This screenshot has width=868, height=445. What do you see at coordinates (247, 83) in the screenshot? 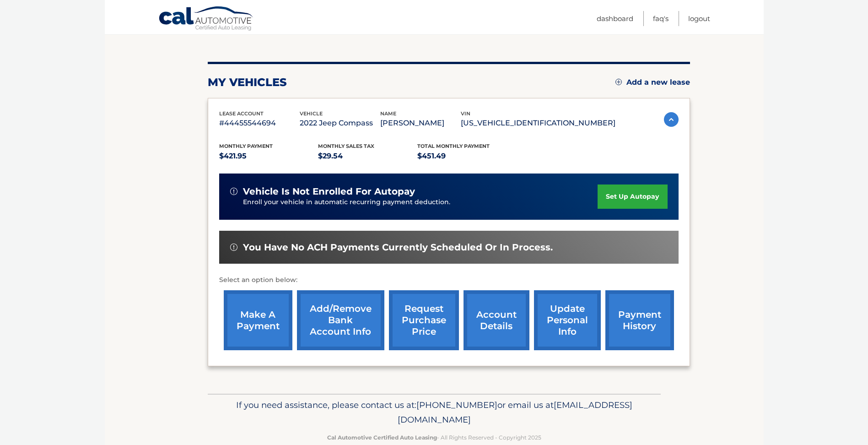
I see `h2: my vehicles` at bounding box center [247, 83].